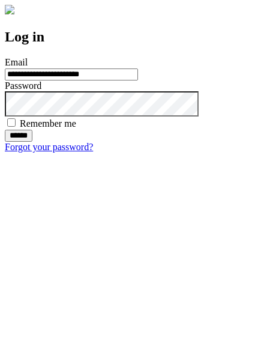 Image resolution: width=270 pixels, height=358 pixels. What do you see at coordinates (10, 10) in the screenshot?
I see `img: logo-4e3dc11c47720685a147b03b5a06dd966a58ff35d612b21f08c02c0306f2b779.png` at bounding box center [10, 10].